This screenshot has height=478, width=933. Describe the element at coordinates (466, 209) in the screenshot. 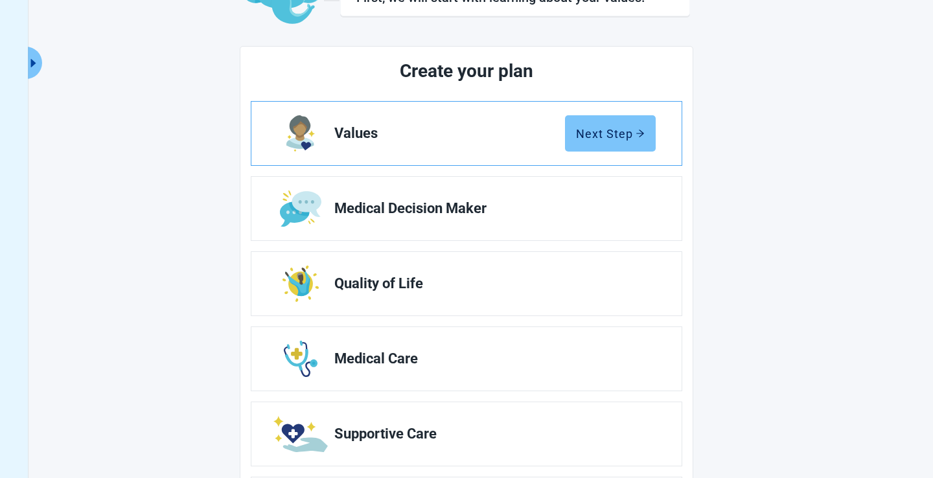

I see `a: Edit Medical Decision Maker section` at that location.